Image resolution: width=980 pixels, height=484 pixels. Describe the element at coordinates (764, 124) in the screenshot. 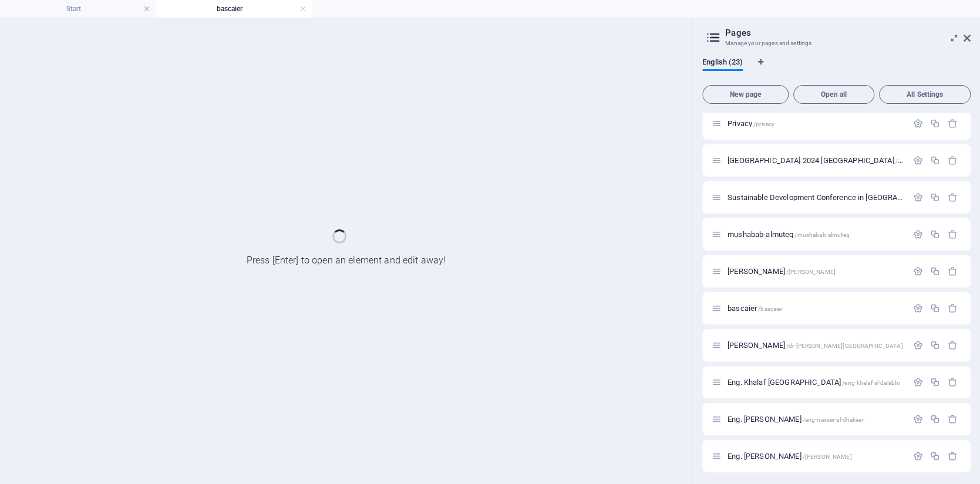

I see `span: /privacy` at that location.